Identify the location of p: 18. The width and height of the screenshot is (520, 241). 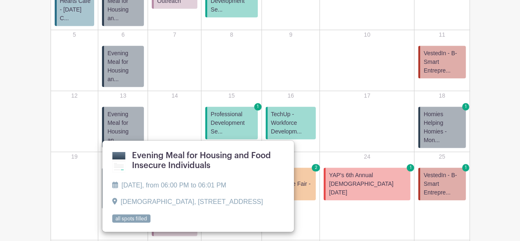
(442, 95).